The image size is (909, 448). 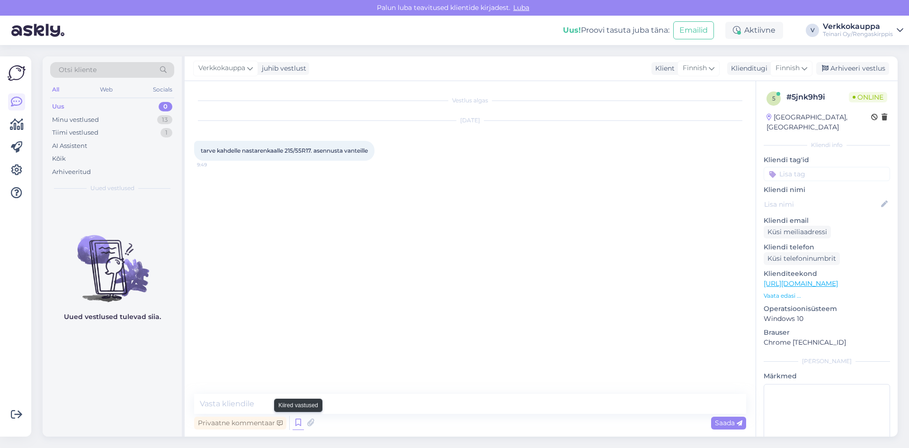 What do you see at coordinates (827, 174) in the screenshot?
I see `input: Lisa tag` at bounding box center [827, 174].